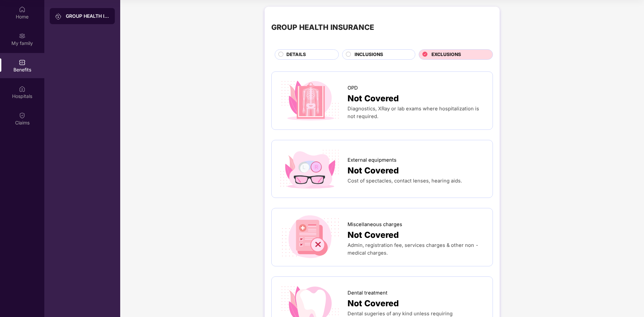  I want to click on span: OPD, so click(353, 88).